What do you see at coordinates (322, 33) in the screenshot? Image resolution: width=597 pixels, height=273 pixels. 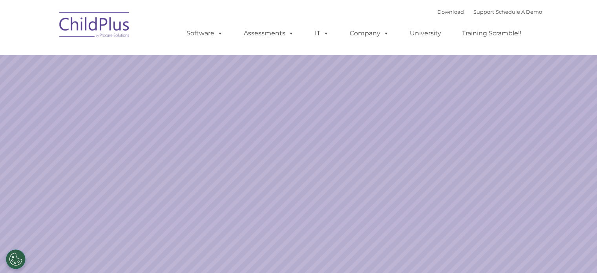 I see `a: IT` at bounding box center [322, 33].